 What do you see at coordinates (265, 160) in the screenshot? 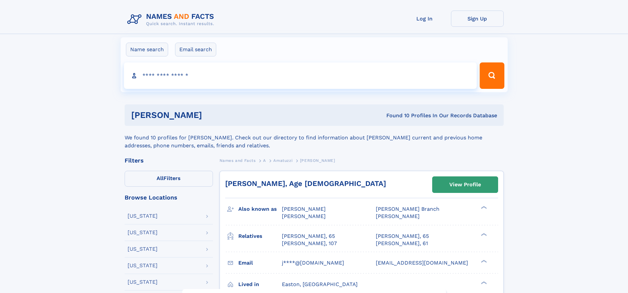
I see `span: A` at bounding box center [265, 160].